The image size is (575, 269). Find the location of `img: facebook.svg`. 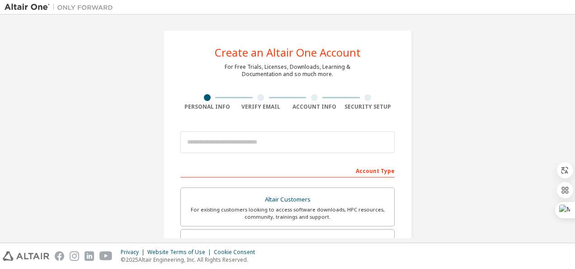

img: facebook.svg is located at coordinates (59, 255).